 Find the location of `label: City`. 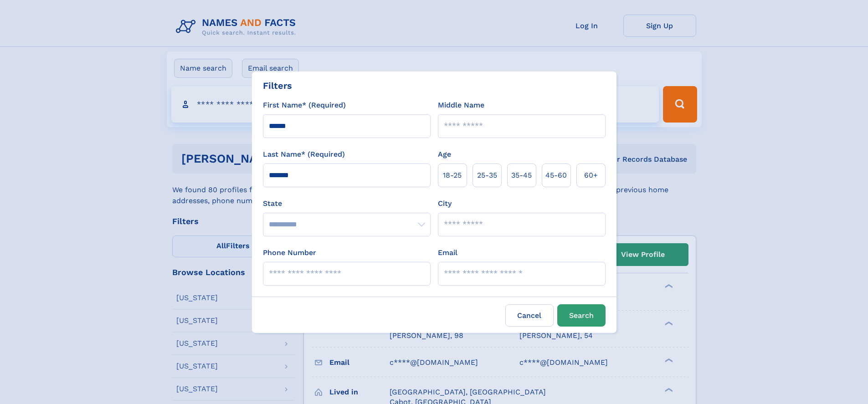

label: City is located at coordinates (445, 204).